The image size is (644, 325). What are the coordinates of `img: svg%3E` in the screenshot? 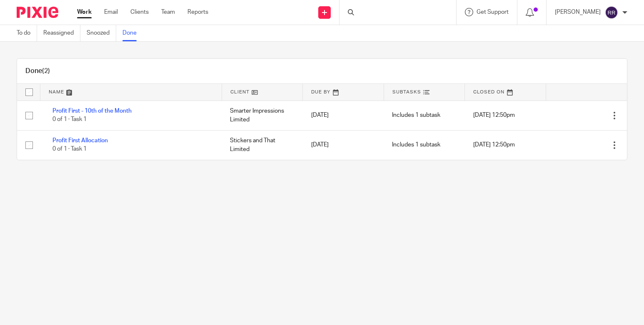 It's located at (611, 13).